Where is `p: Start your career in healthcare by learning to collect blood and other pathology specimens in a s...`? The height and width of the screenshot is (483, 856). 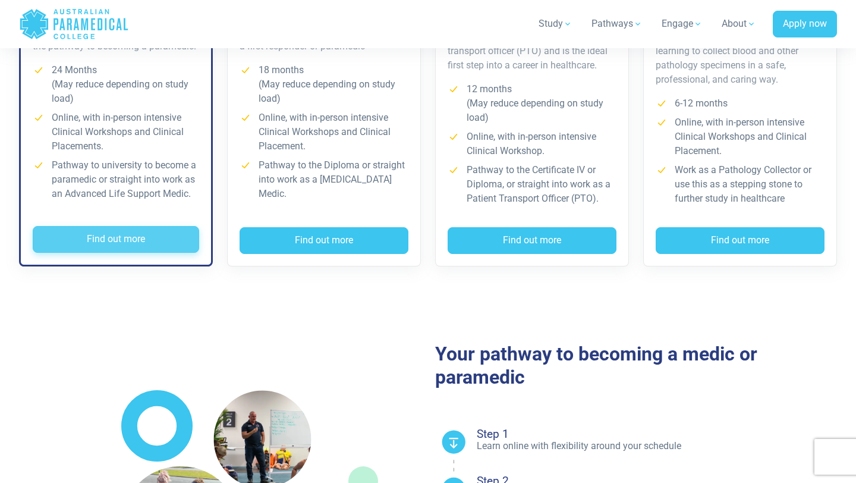
p: Start your career in healthcare by learning to collect blood and other pathology specimens in a s... is located at coordinates (740, 58).